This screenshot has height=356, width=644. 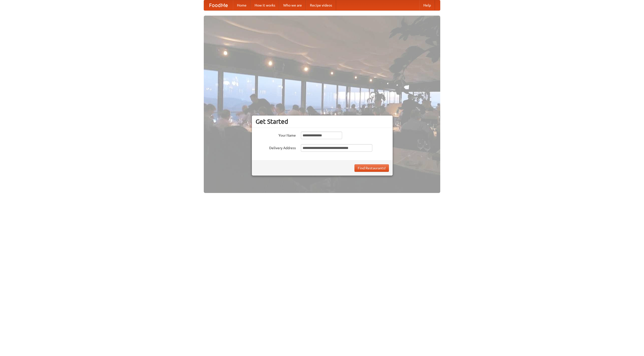 I want to click on a: Who we are, so click(x=293, y=5).